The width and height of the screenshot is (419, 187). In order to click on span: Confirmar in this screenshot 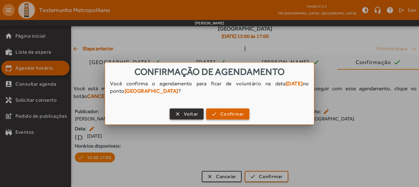, I will do `click(232, 114)`.